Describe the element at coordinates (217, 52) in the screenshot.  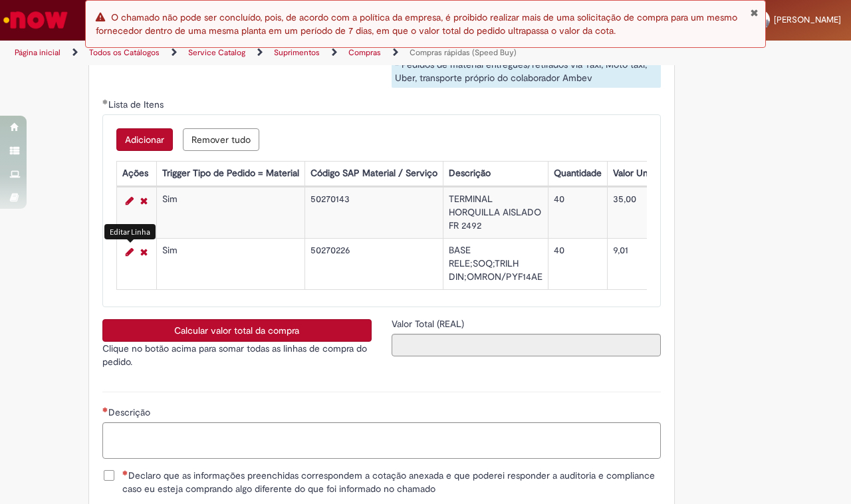
I see `a: Service Catalog` at that location.